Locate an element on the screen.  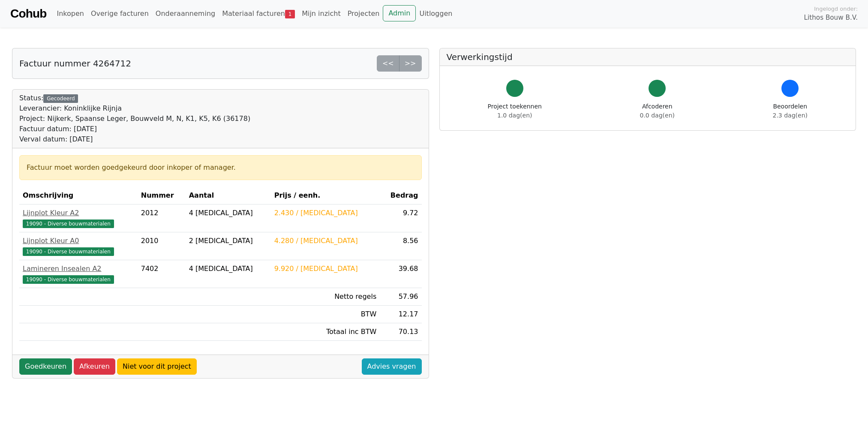
td: 70.13 is located at coordinates (400, 332).